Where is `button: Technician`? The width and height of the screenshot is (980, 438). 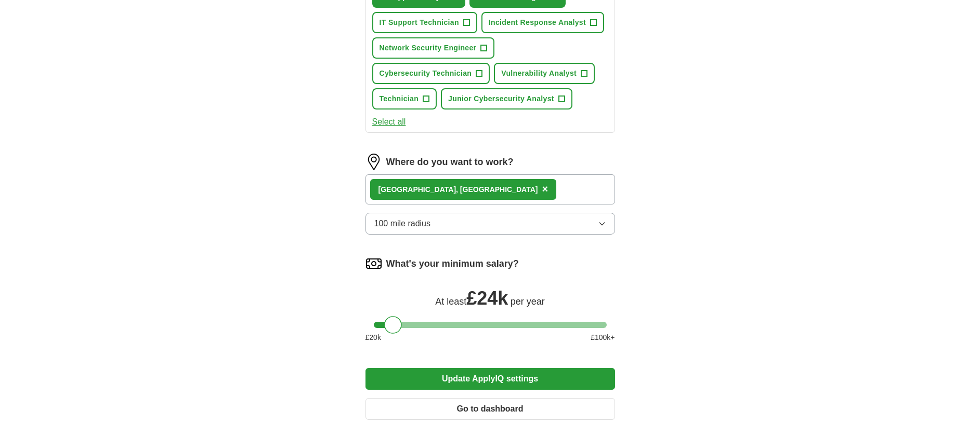 button: Technician is located at coordinates (404, 98).